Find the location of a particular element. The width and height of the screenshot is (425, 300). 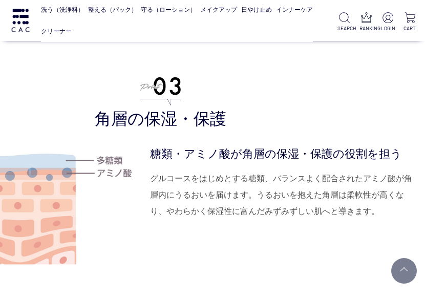

img: website_grey.svg is located at coordinates (20, 31).